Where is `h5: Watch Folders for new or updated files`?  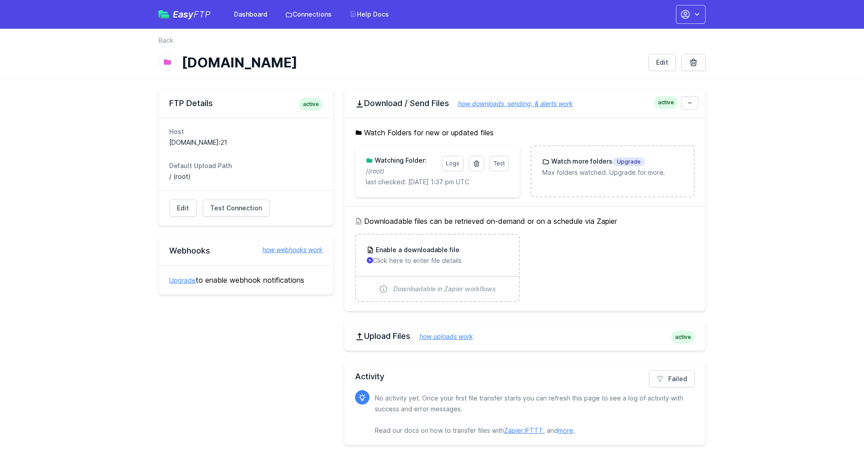 h5: Watch Folders for new or updated files is located at coordinates (525, 133).